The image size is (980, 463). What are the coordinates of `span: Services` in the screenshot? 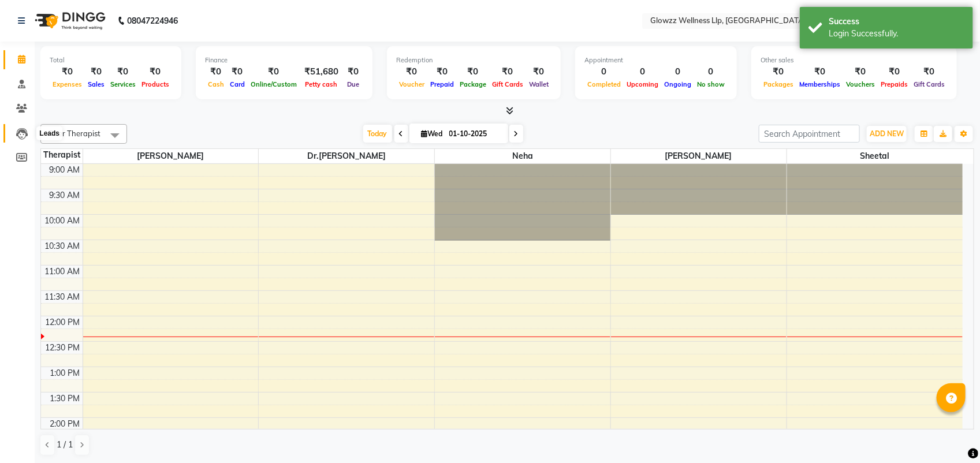 It's located at (123, 84).